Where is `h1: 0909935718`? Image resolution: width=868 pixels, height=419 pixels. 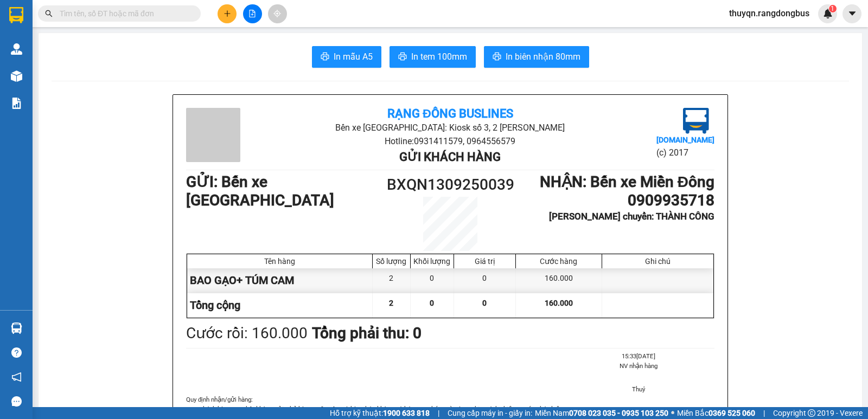 h1: 0909935718 is located at coordinates (615, 200).